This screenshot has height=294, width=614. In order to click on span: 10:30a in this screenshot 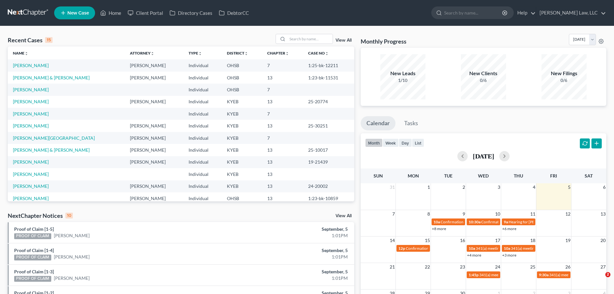, I will do `click(474, 221)`.